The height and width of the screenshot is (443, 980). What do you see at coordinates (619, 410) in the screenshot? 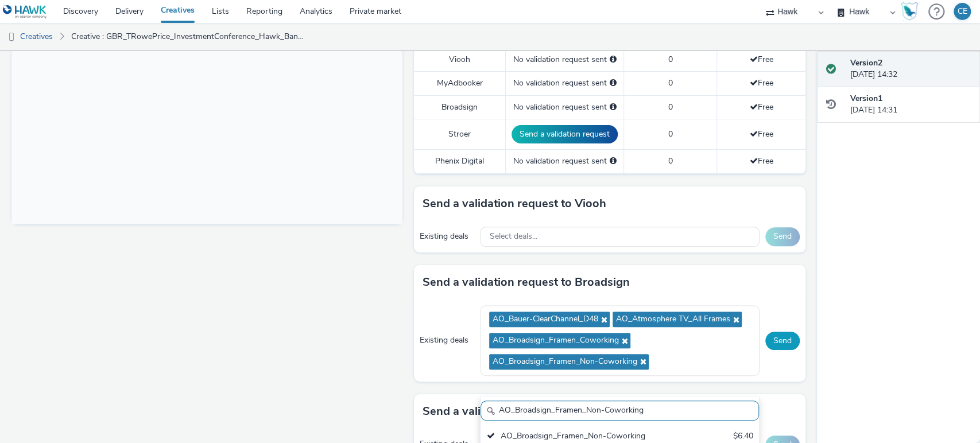
I see `input: Search......` at bounding box center [619, 410].